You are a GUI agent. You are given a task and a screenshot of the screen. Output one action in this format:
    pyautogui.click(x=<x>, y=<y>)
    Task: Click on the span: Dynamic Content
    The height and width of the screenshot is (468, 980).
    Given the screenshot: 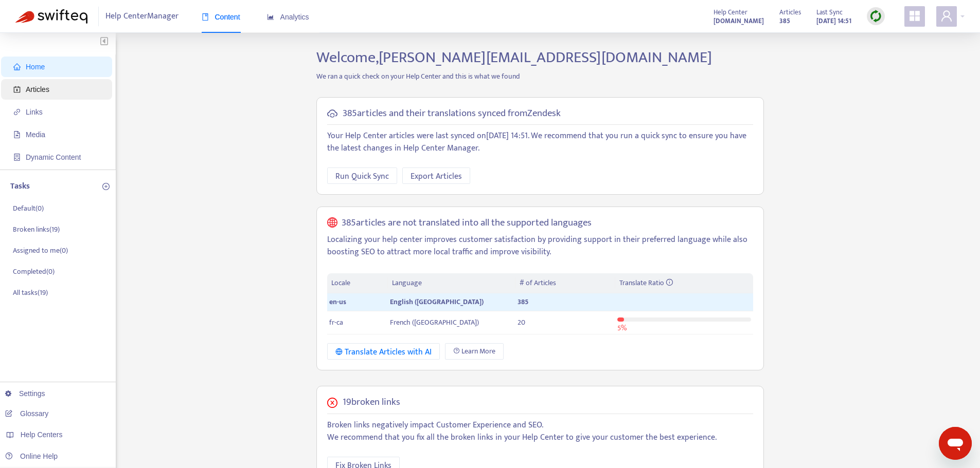 What is the action you would take?
    pyautogui.click(x=53, y=157)
    